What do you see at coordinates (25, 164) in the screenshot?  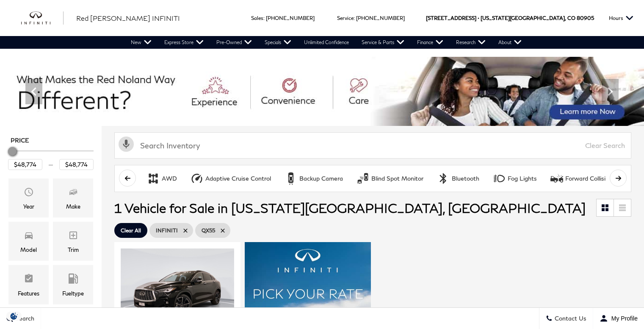 I see `input: Minimum` at bounding box center [25, 164].